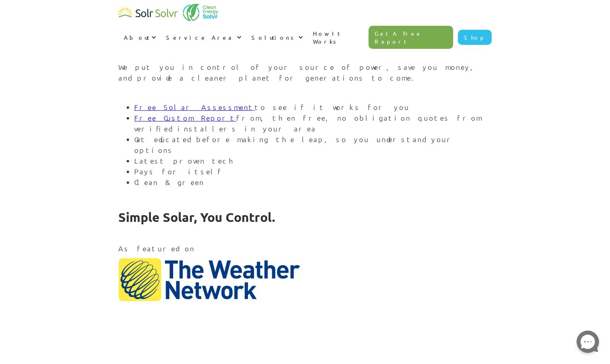  I want to click on p: We put you in control of your source of power, save you money, and provide a cleaner planet for g..., so click(305, 72).